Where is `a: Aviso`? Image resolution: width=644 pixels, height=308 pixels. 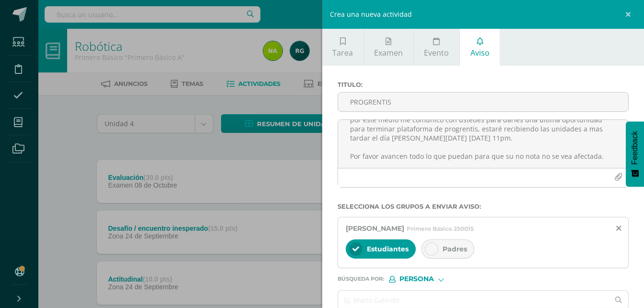
a: Aviso is located at coordinates (480, 47).